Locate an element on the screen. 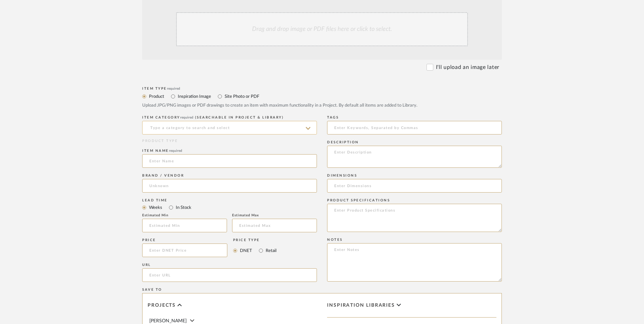  div: Upload JPG/PNG images or PDF drawings to create an item with maximum functionality in a Project. ... is located at coordinates (322, 105).